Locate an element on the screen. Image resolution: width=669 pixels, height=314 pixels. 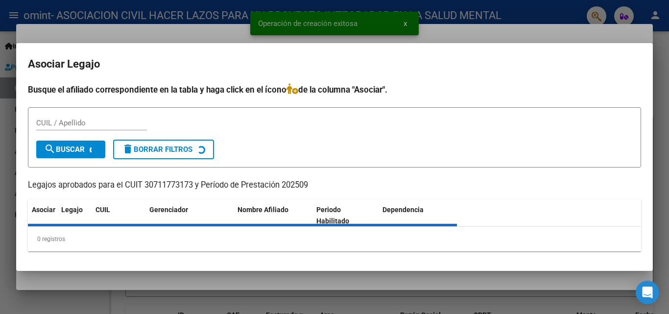
span: Periodo Habilitado is located at coordinates (333, 215).